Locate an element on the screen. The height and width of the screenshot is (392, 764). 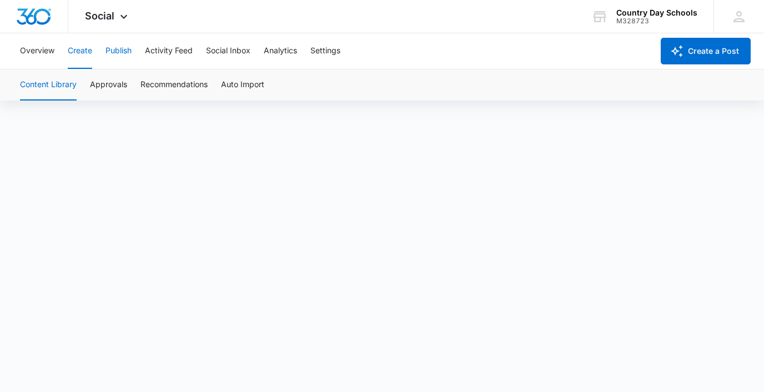
button: Analytics is located at coordinates (280, 51).